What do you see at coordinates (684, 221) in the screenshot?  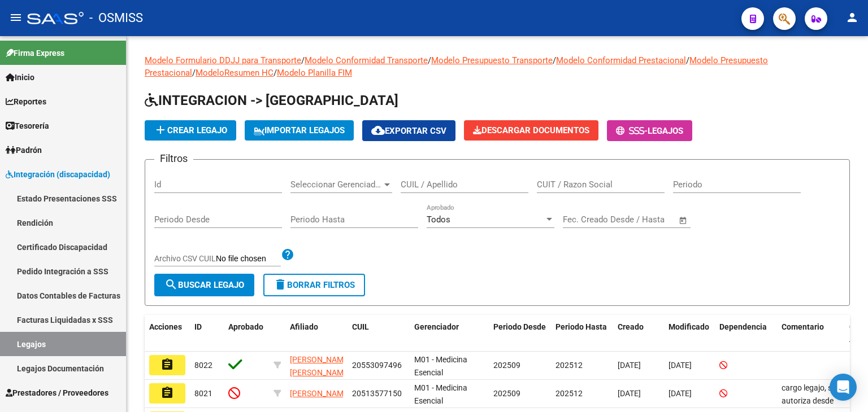 I see `button: Open calendar` at bounding box center [684, 221].